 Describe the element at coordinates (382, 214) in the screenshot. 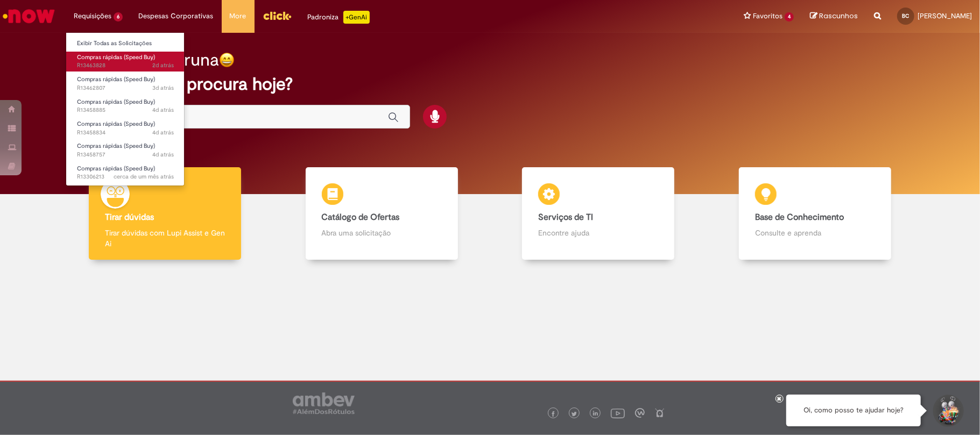

I see `a: Catálogo de Ofertas Abra uma solicitação` at that location.